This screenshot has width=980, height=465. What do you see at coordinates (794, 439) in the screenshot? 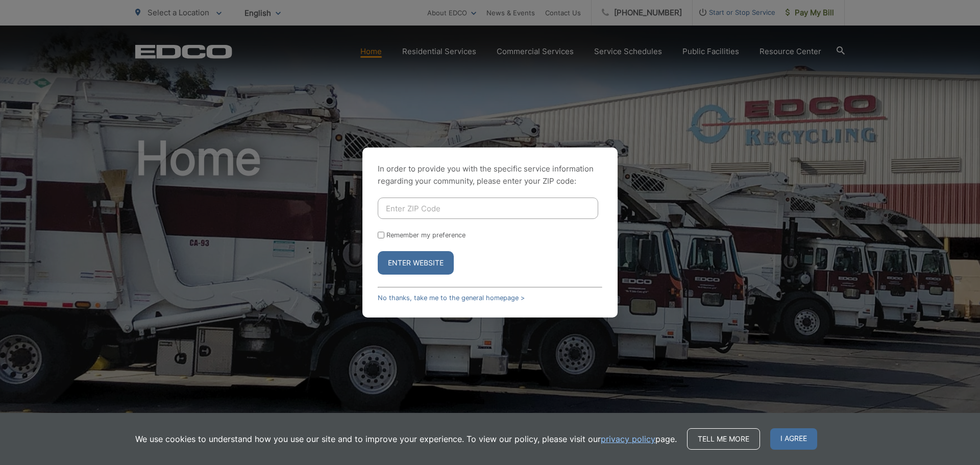
I see `span: I agree` at bounding box center [794, 439].